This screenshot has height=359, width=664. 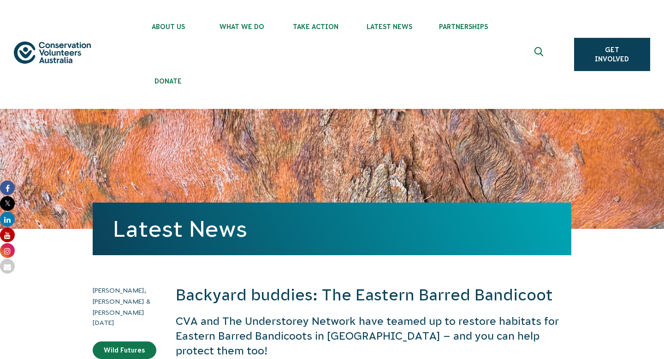 What do you see at coordinates (242, 27) in the screenshot?
I see `span: What We Do` at bounding box center [242, 27].